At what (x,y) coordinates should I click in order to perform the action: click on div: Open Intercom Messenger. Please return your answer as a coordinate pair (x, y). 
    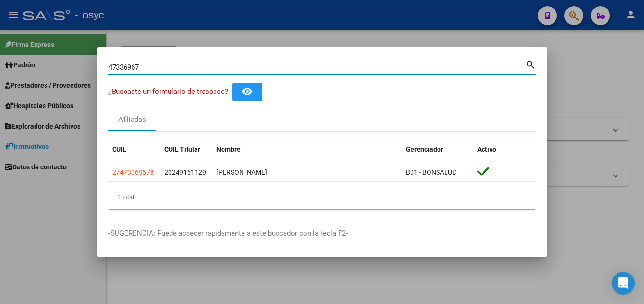
    Looking at the image, I should click on (623, 283).